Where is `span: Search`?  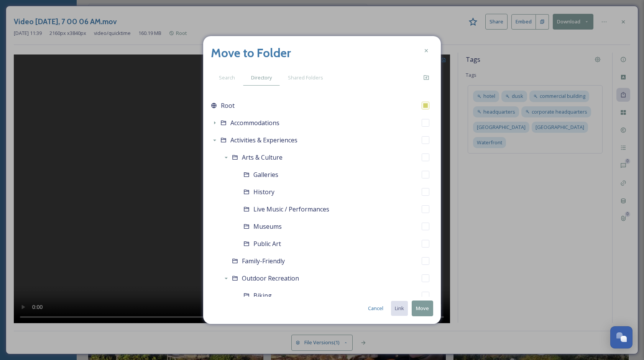 span: Search is located at coordinates (227, 78).